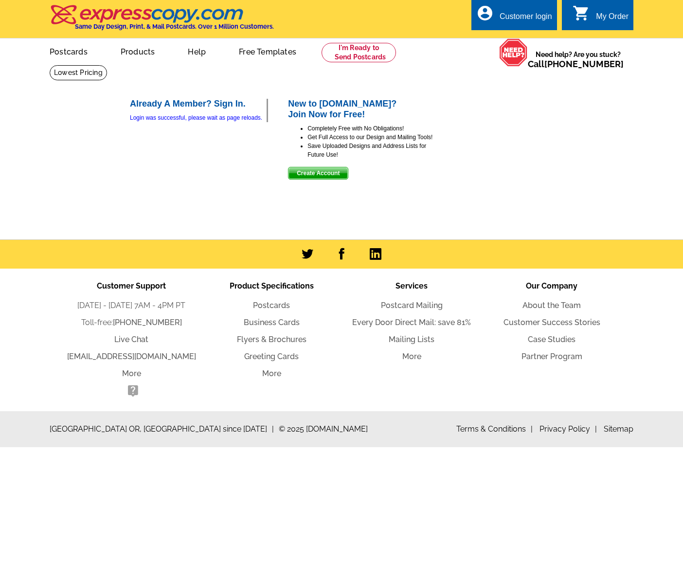 The width and height of the screenshot is (683, 563). Describe the element at coordinates (198, 118) in the screenshot. I see `div: Login was successful, please wait as page reloads.` at that location.